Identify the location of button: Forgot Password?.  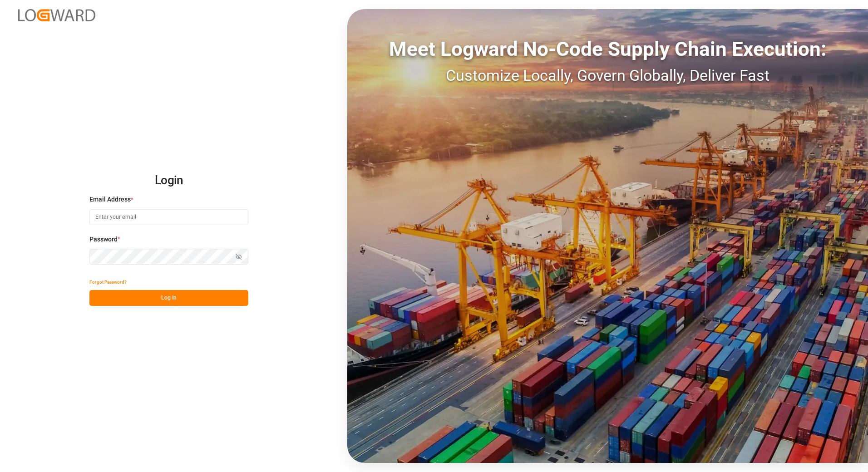
(108, 282).